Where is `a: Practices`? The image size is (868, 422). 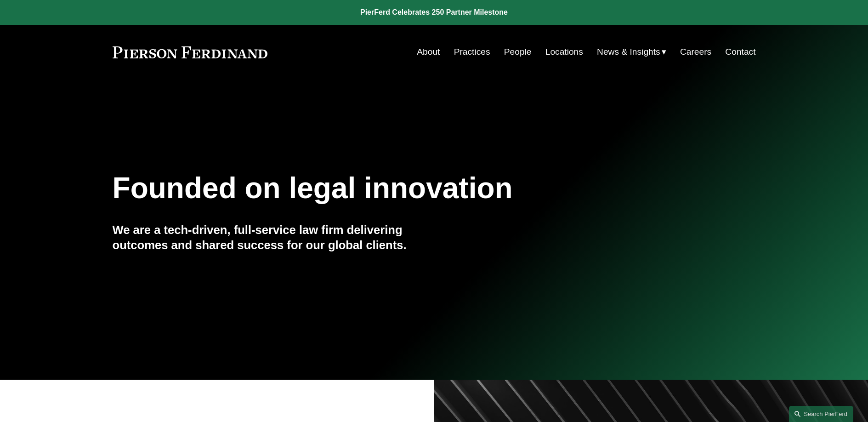
a: Practices is located at coordinates (472, 52).